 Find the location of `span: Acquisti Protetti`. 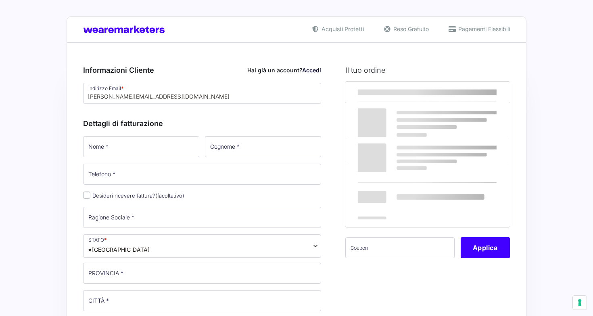

span: Acquisti Protetti is located at coordinates (342, 29).